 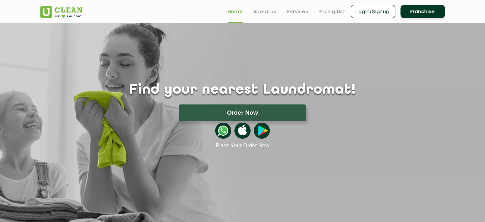 I want to click on button: Order Now, so click(x=242, y=113).